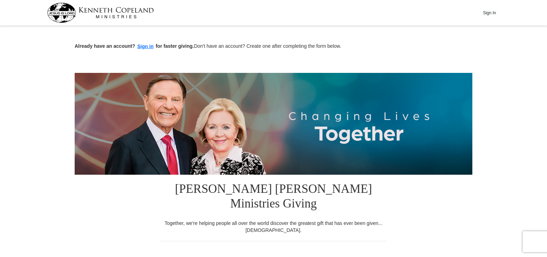  What do you see at coordinates (490, 13) in the screenshot?
I see `button: Sign In` at bounding box center [490, 13].